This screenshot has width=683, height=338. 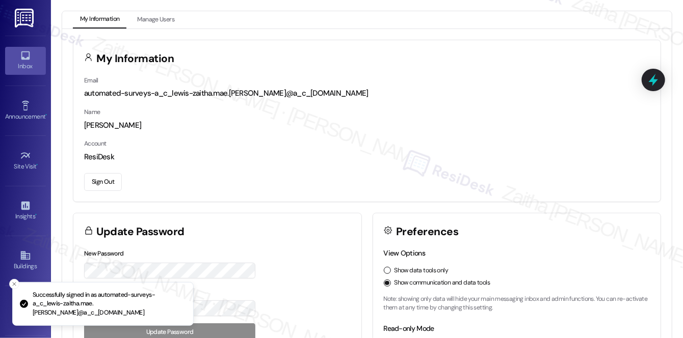 What do you see at coordinates (427, 232) in the screenshot?
I see `h3: Preferences` at bounding box center [427, 232].